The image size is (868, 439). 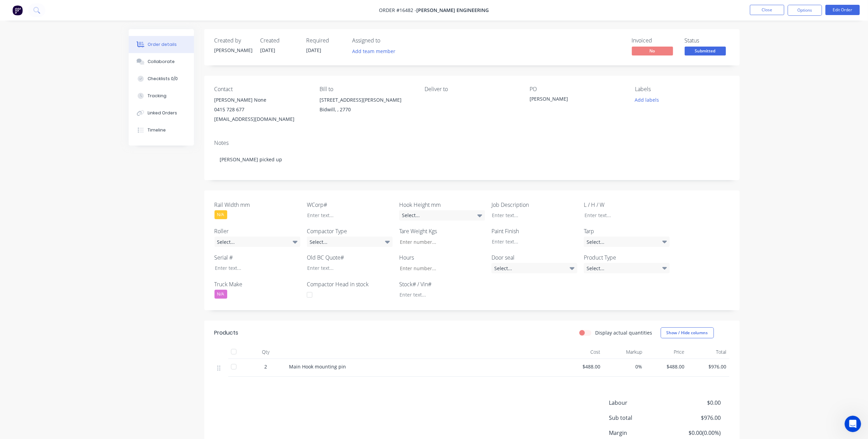 I want to click on div: Checklists 0/0, so click(x=163, y=79).